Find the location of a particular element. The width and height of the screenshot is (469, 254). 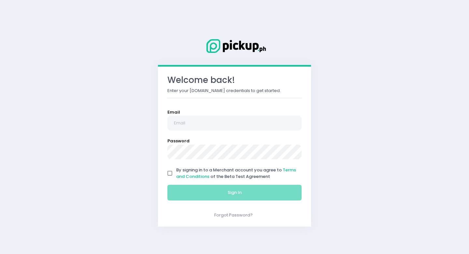

button: Sign In is located at coordinates (235, 192).